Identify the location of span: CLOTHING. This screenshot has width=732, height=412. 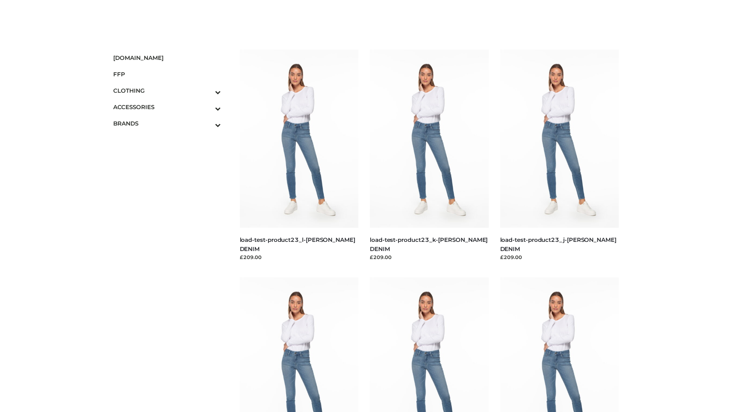
(167, 90).